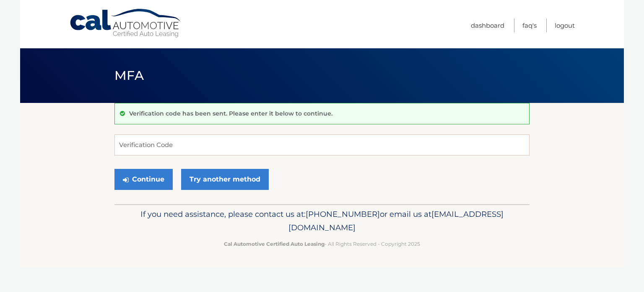 The height and width of the screenshot is (292, 644). Describe the element at coordinates (488, 25) in the screenshot. I see `a: Dashboard` at that location.